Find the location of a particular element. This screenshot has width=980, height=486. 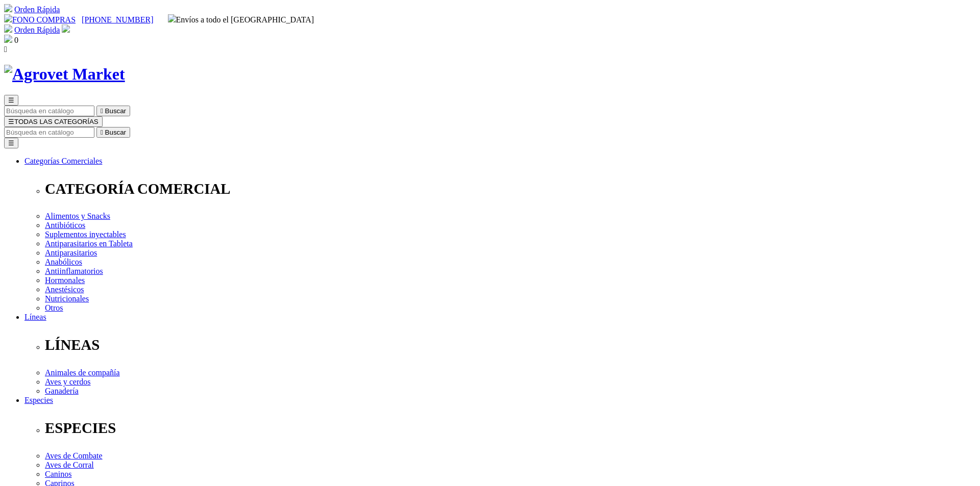

span: Otros is located at coordinates (54, 307).